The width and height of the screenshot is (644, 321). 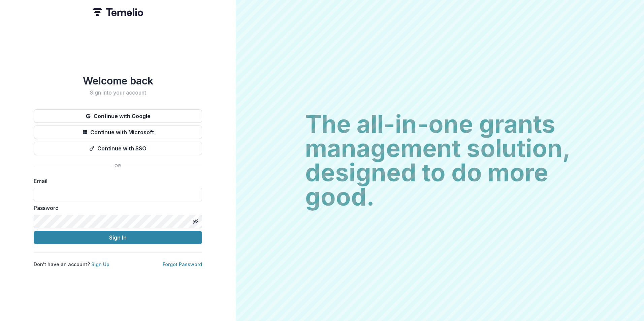 I want to click on h1: Welcome back, so click(x=118, y=81).